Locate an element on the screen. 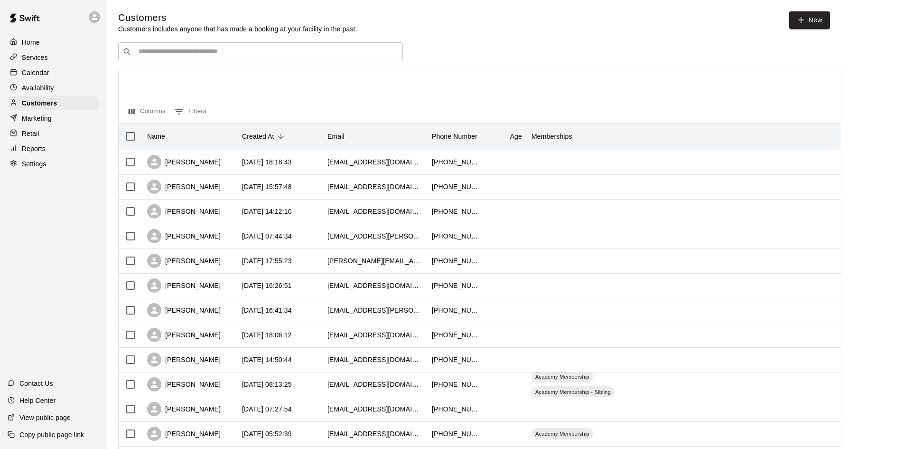  h5: Customers is located at coordinates (238, 18).